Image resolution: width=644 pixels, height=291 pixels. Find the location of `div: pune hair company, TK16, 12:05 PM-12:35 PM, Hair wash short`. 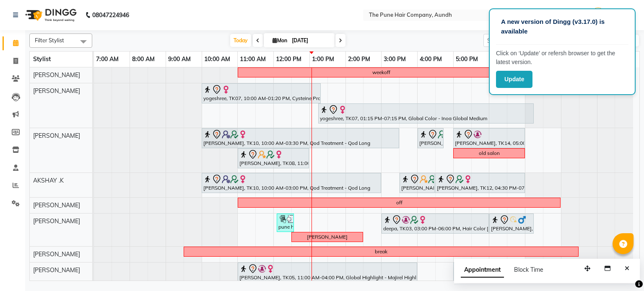

div: pune hair company, TK16, 12:05 PM-12:35 PM, Hair wash short is located at coordinates (285, 223).